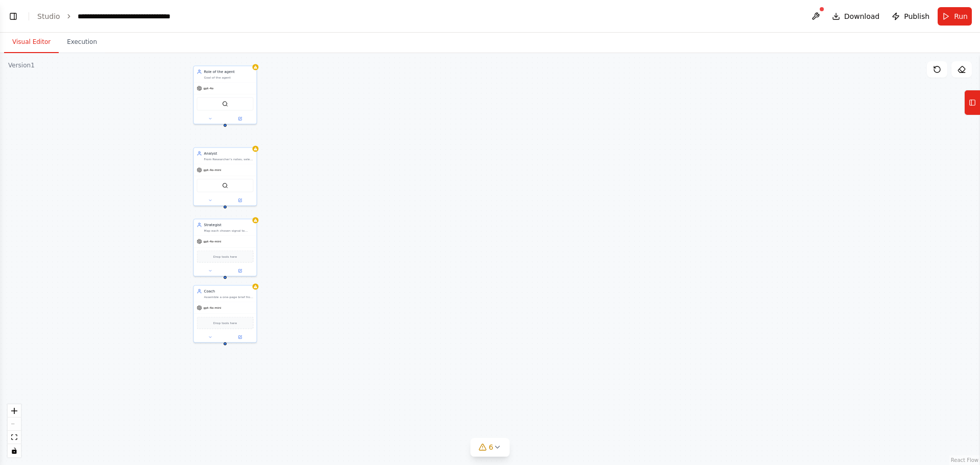 This screenshot has height=465, width=980. What do you see at coordinates (955, 16) in the screenshot?
I see `button: Run` at bounding box center [955, 16].